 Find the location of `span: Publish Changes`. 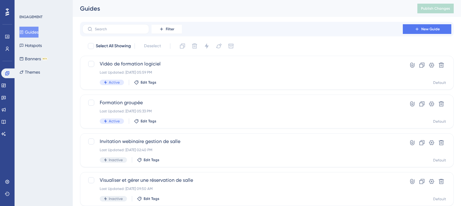

span: Publish Changes is located at coordinates (436, 8).